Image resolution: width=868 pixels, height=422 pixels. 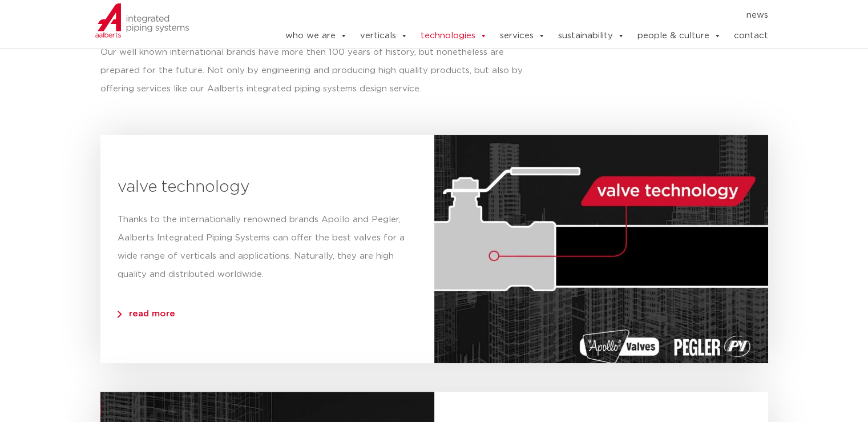 What do you see at coordinates (591, 36) in the screenshot?
I see `a: sustainability` at bounding box center [591, 36].